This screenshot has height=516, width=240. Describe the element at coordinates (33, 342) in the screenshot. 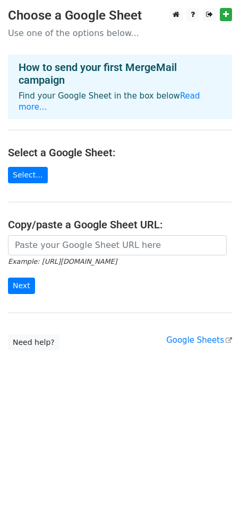

I see `a: Need help?` at that location.